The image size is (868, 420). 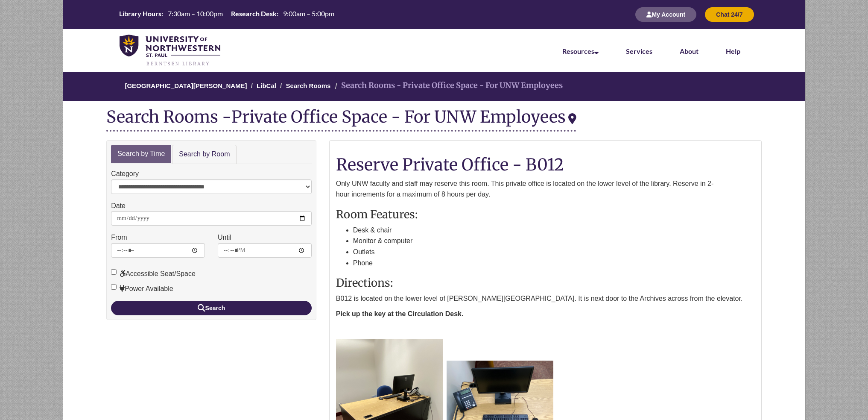 What do you see at coordinates (730, 14) in the screenshot?
I see `a: Chat 24/7` at bounding box center [730, 14].